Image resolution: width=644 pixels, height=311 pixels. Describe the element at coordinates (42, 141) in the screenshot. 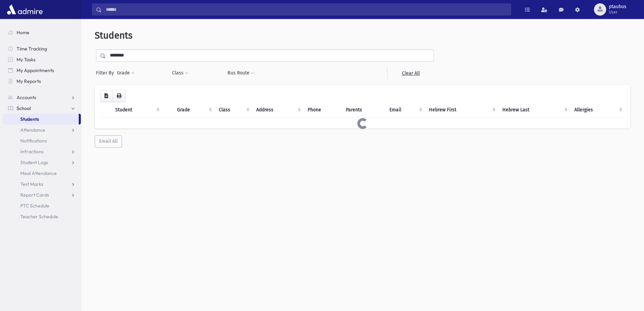

I see `a: Notifications` at that location.